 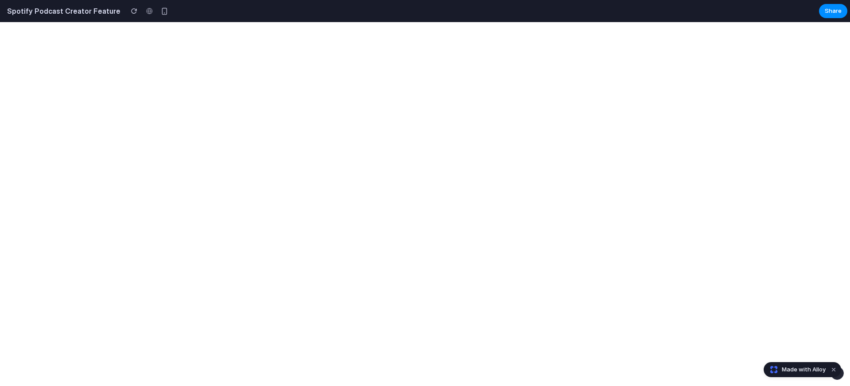 What do you see at coordinates (833, 11) in the screenshot?
I see `span: Share` at bounding box center [833, 11].